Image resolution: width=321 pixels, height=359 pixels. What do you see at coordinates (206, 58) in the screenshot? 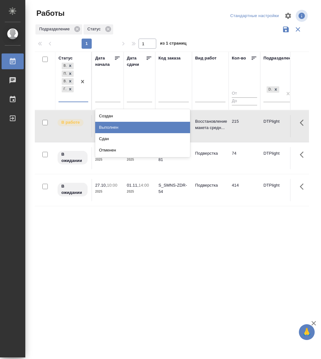
I see `div: Вид работ` at bounding box center [206, 58].